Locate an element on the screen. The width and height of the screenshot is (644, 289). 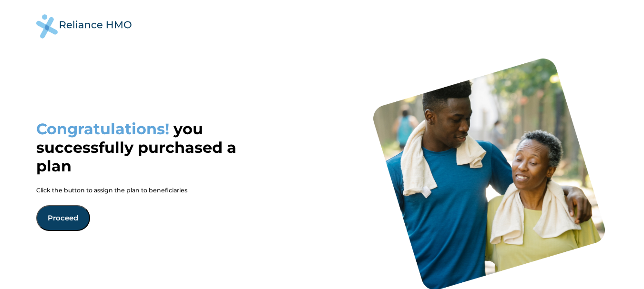
span: Congratulations! is located at coordinates (103, 129).